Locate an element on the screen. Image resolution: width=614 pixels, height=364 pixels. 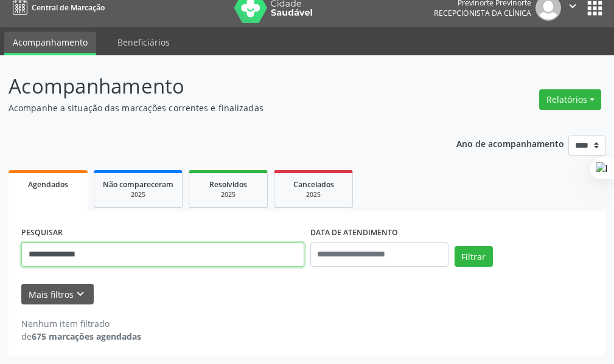
strong: 675 marcações agendadas is located at coordinates (86, 336).